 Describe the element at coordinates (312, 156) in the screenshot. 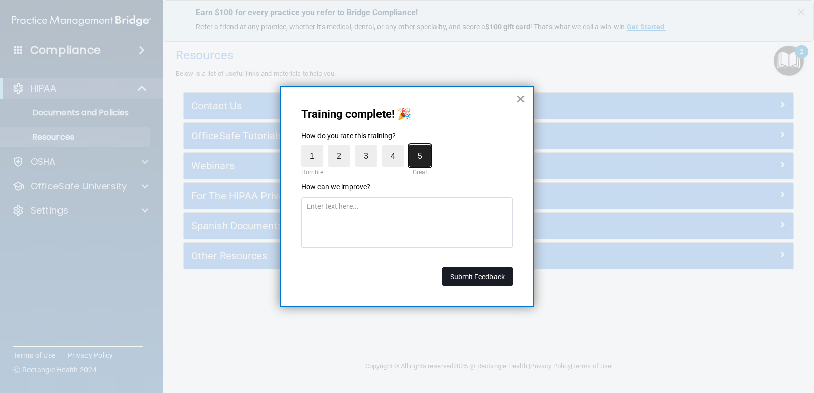

I see `label: 1` at that location.